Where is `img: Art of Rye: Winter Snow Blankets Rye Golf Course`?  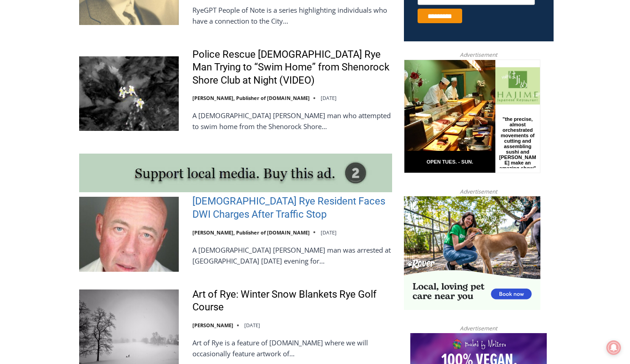 img: Art of Rye: Winter Snow Blankets Rye Golf Course is located at coordinates (129, 327).